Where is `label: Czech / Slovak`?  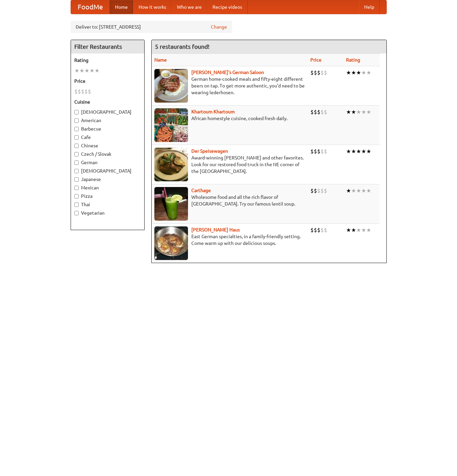
label: Czech / Slovak is located at coordinates (108, 154).